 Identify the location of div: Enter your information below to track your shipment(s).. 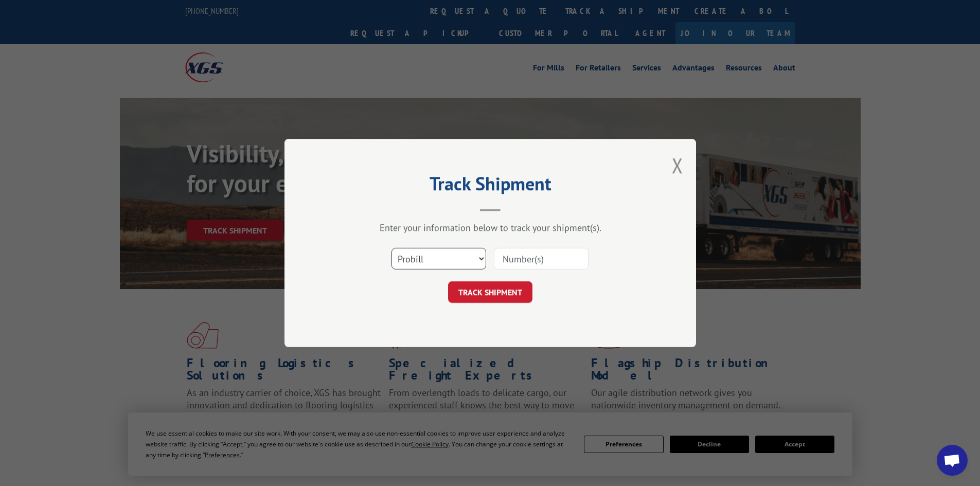
(490, 227).